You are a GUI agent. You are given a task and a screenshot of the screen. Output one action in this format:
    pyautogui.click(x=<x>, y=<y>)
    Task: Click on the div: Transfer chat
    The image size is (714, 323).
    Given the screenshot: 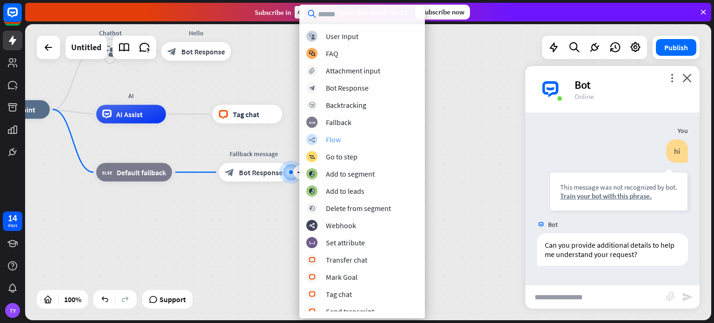 What is the action you would take?
    pyautogui.click(x=346, y=260)
    